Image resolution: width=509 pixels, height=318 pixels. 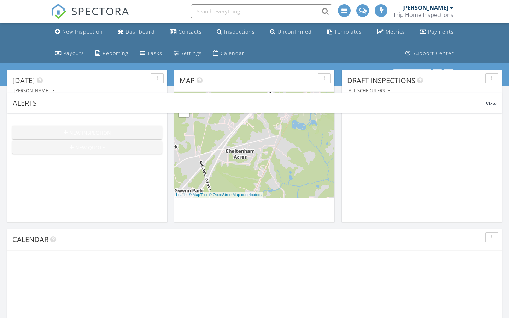 What do you see at coordinates (90, 147) in the screenshot?
I see `span: New Quote` at bounding box center [90, 147].